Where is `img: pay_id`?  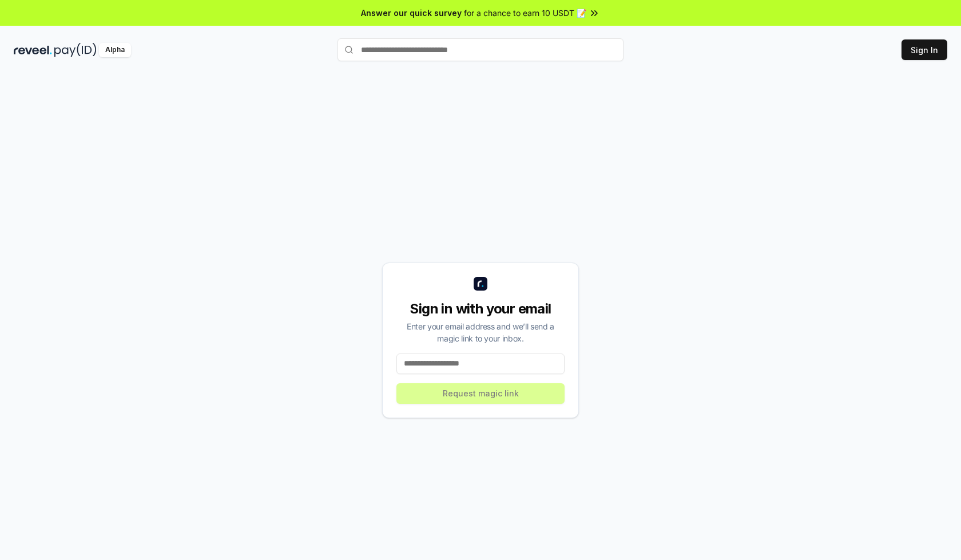 img: pay_id is located at coordinates (75, 49).